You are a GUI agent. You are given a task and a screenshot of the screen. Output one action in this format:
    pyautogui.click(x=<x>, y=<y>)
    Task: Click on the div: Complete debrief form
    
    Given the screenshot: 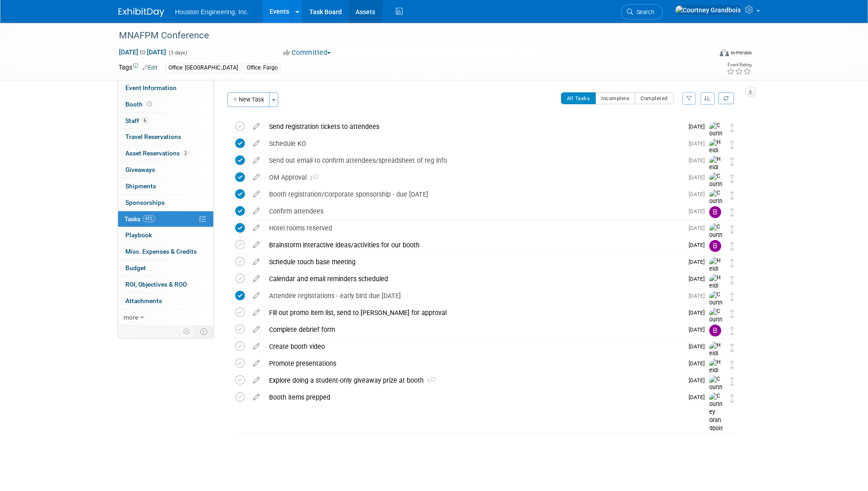 What is the action you would take?
    pyautogui.click(x=474, y=330)
    